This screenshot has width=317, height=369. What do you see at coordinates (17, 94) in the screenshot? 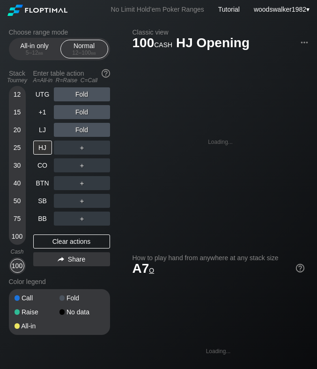
I see `div: 12` at bounding box center [17, 94].